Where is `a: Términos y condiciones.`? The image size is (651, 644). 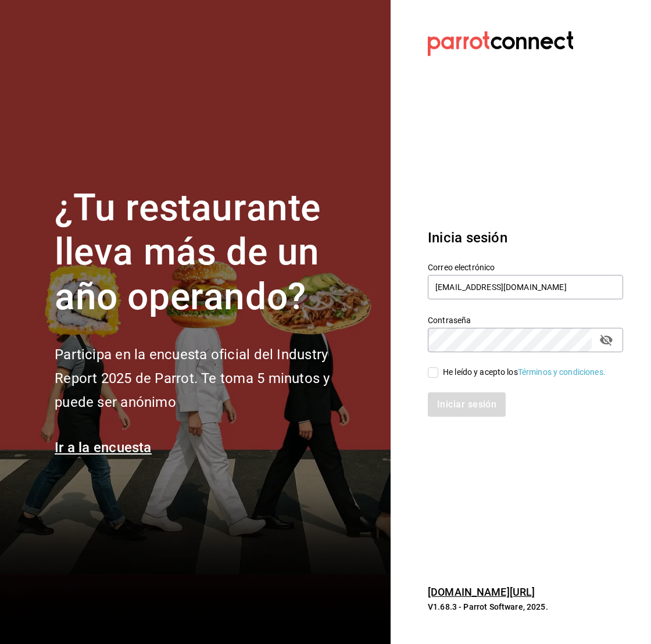 a: Términos y condiciones. is located at coordinates (561, 372).